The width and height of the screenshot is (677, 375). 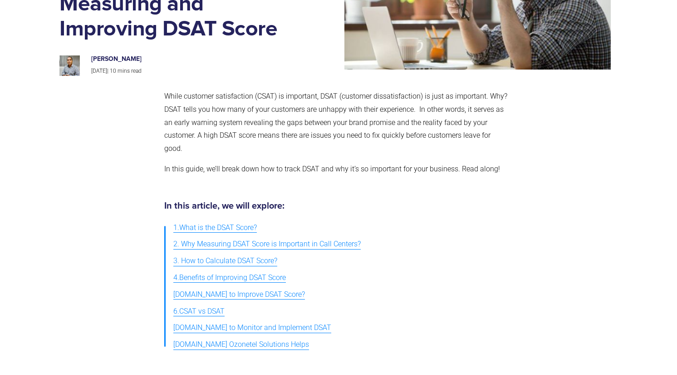 I want to click on a: 3. How to Calculate DSAT Score?, so click(x=225, y=261).